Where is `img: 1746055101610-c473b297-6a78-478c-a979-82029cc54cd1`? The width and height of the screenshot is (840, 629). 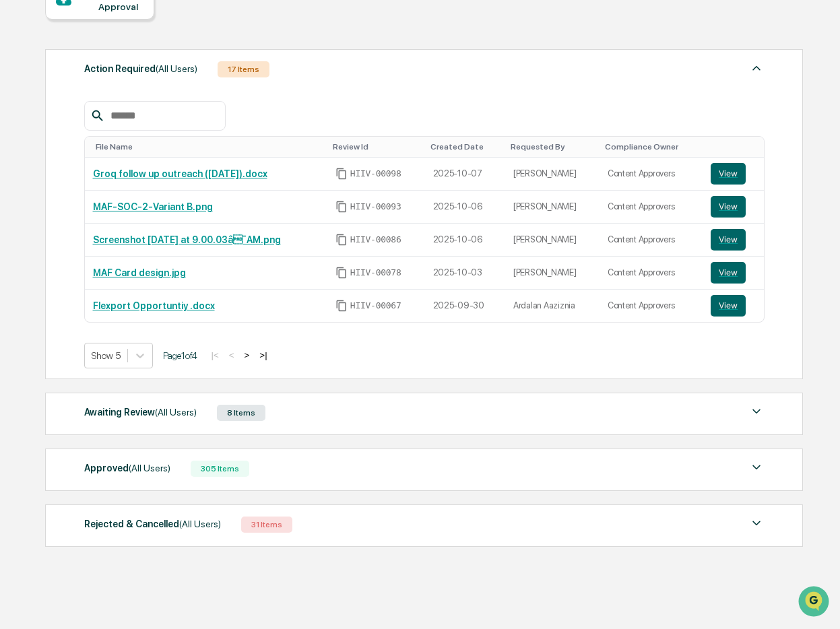 img: 1746055101610-c473b297-6a78-478c-a979-82029cc54cd1 is located at coordinates (26, 115).